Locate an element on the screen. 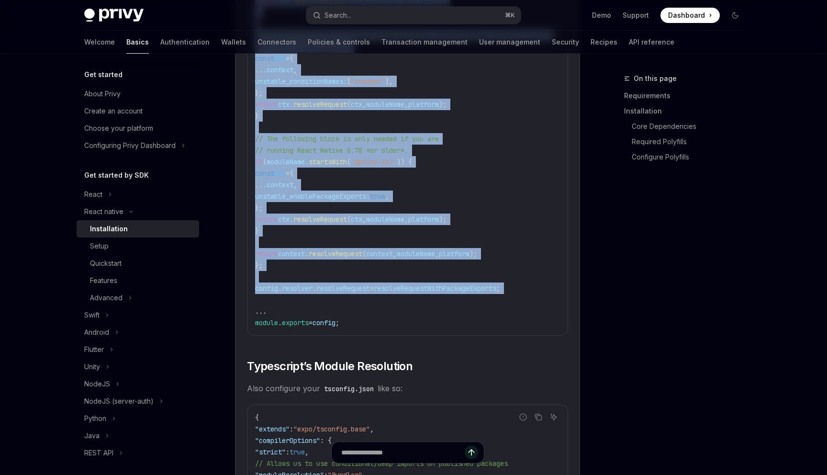  span: true is located at coordinates (378, 196).